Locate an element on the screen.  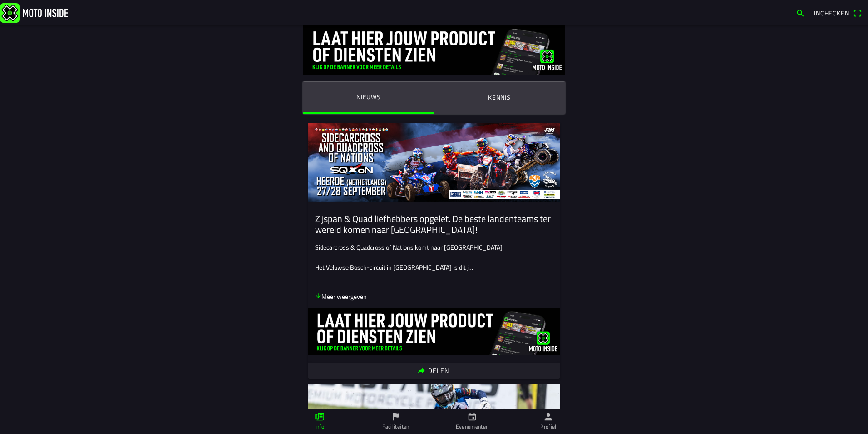
ion-button: Delen is located at coordinates (434, 370).